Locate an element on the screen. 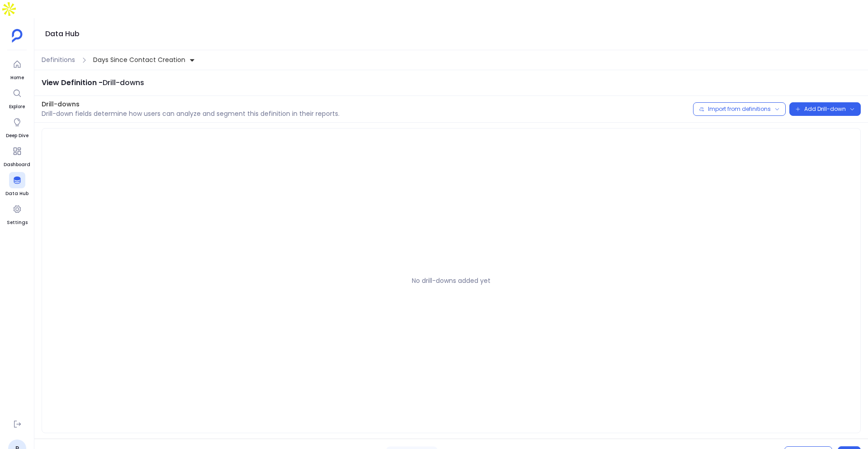 The width and height of the screenshot is (868, 449). span: View Definition - is located at coordinates (72, 83).